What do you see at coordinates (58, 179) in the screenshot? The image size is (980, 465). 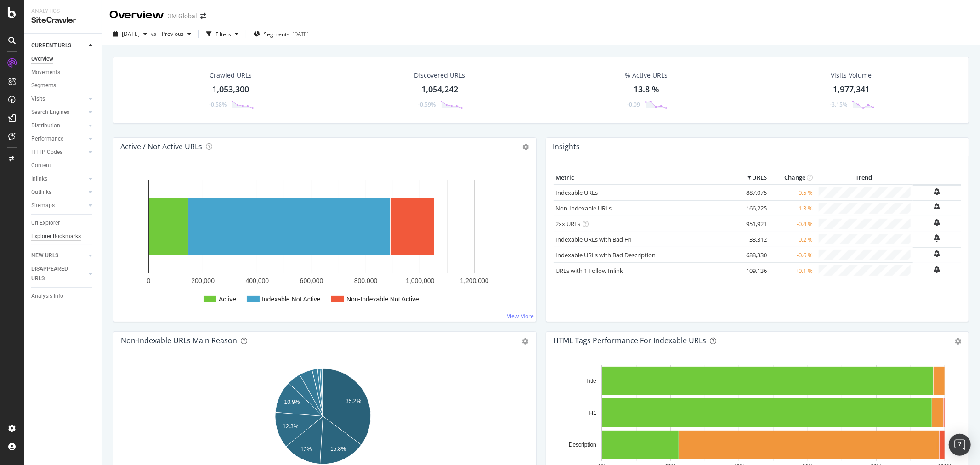 I see `a: Inlinks` at bounding box center [58, 179].